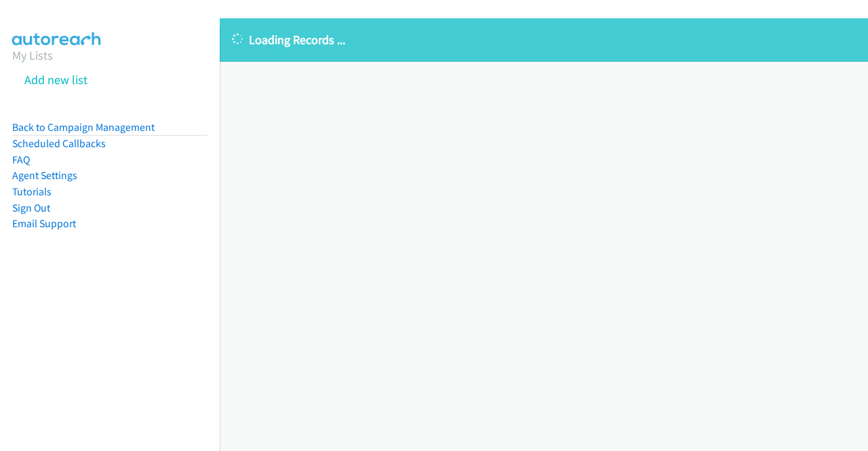  I want to click on a: Email Support, so click(44, 223).